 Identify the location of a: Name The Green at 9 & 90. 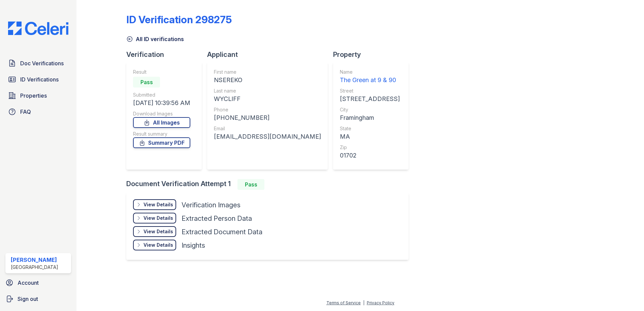
(370, 77).